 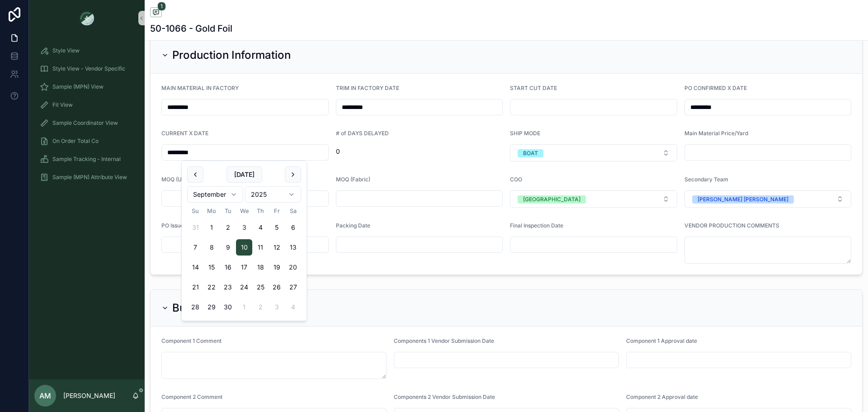 What do you see at coordinates (177, 179) in the screenshot?
I see `span: MOQ (Units)` at bounding box center [177, 179].